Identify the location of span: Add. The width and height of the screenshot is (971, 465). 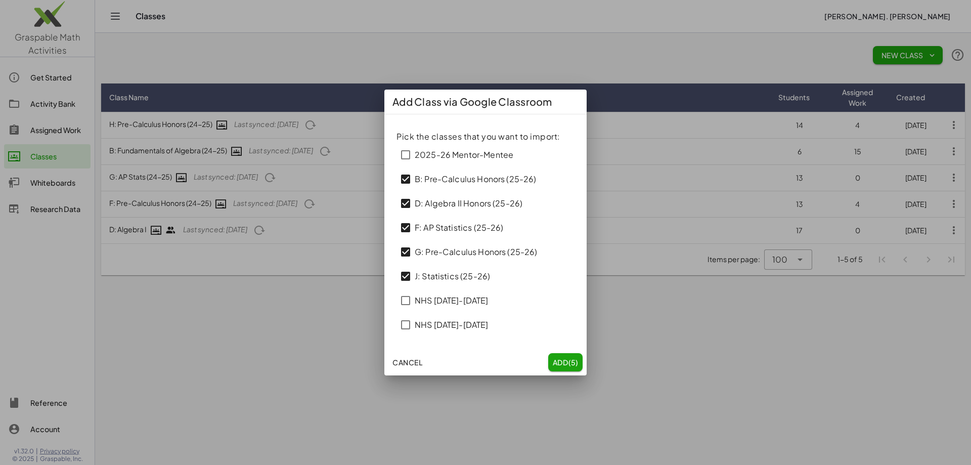
(565, 362).